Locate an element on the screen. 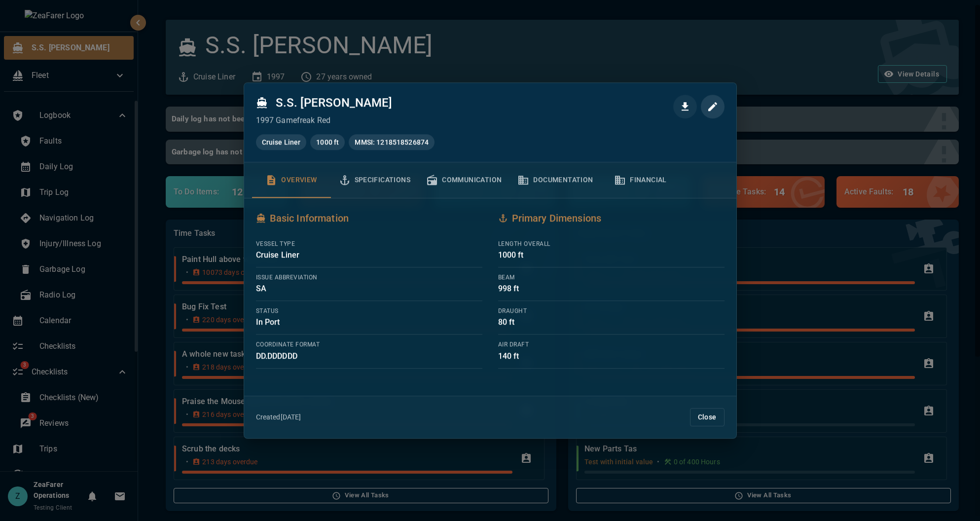 This screenshot has height=521, width=980. p: Vessel Type is located at coordinates (369, 244).